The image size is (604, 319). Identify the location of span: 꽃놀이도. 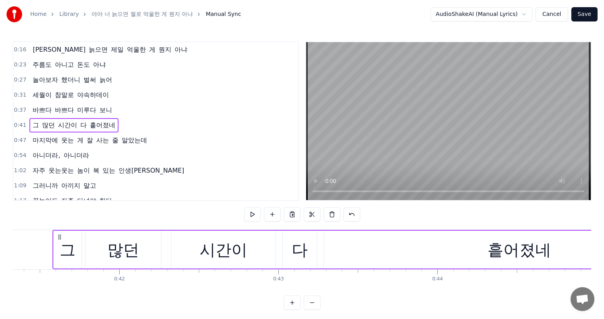
(45, 200).